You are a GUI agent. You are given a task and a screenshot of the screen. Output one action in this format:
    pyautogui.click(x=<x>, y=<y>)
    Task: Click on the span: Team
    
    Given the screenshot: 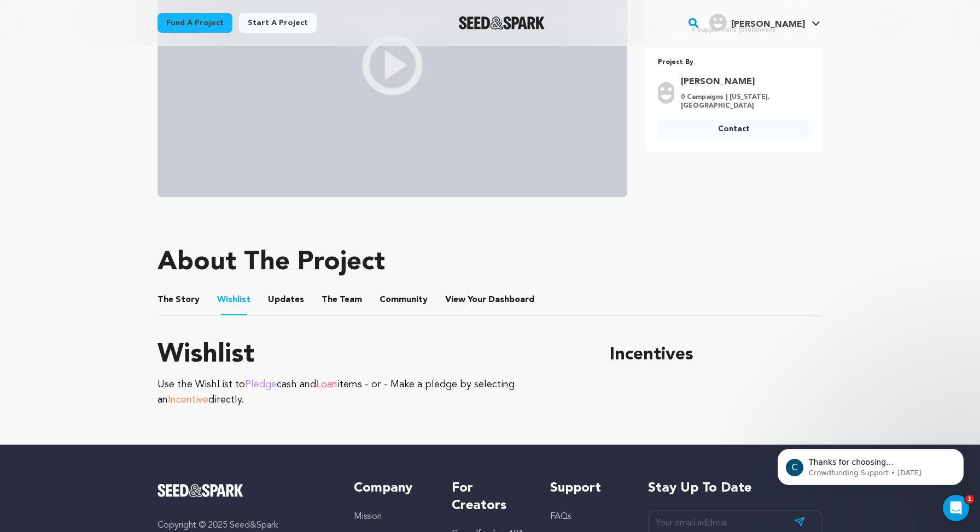 What is the action you would take?
    pyautogui.click(x=342, y=300)
    